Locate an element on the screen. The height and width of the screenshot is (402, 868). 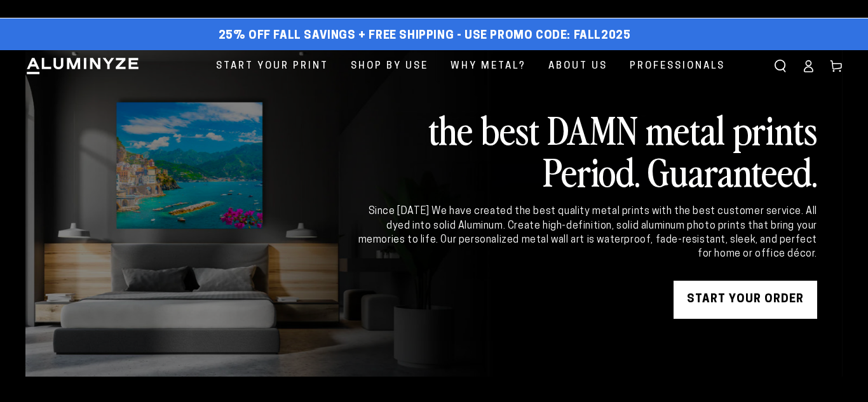
span: Professionals is located at coordinates (677, 66).